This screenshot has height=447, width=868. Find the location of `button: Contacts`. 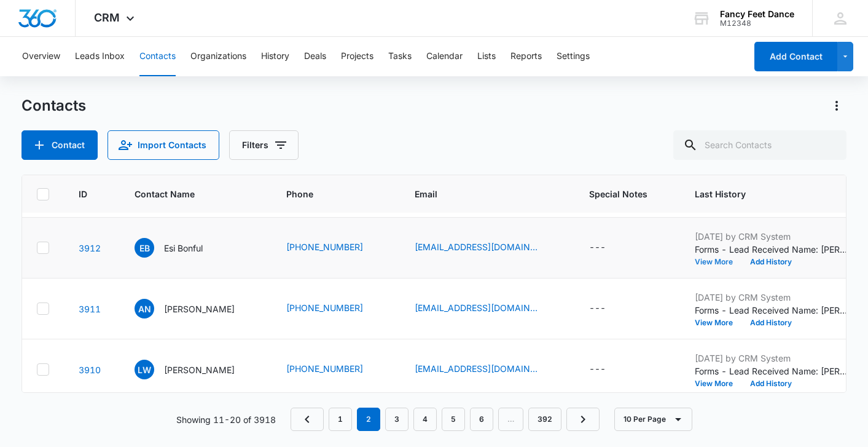

button: Contacts is located at coordinates (157, 57).